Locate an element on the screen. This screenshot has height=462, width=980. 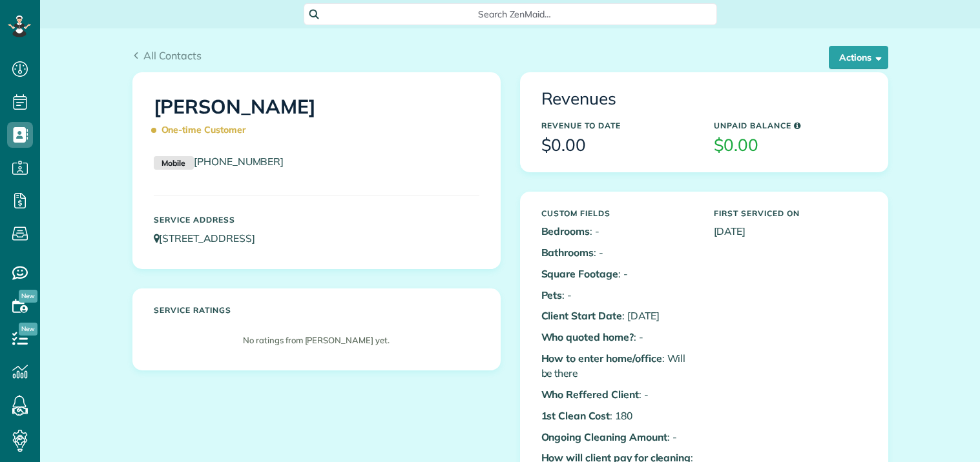
small: Mobile is located at coordinates (174, 163).